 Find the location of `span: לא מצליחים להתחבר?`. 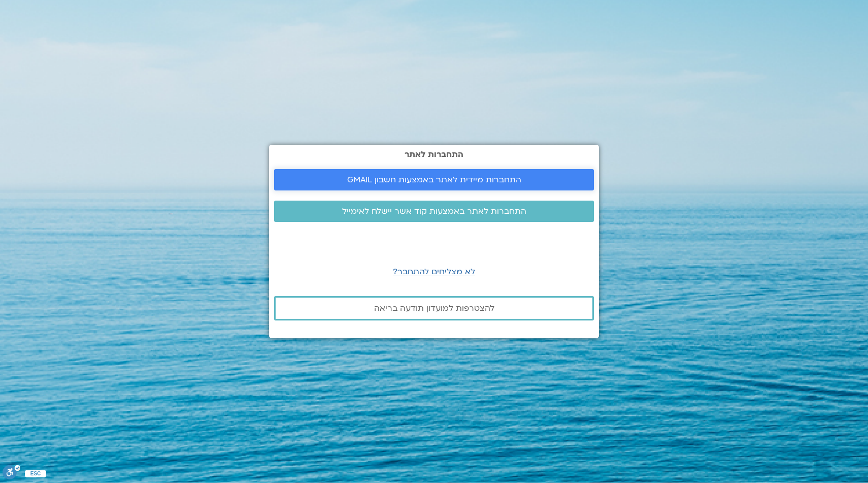

span: לא מצליחים להתחבר? is located at coordinates (434, 271).